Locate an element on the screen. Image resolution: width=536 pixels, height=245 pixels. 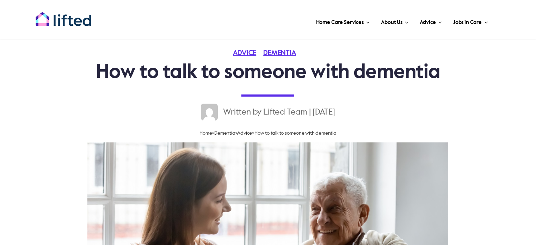
a: Jobs in Care is located at coordinates (471, 21).